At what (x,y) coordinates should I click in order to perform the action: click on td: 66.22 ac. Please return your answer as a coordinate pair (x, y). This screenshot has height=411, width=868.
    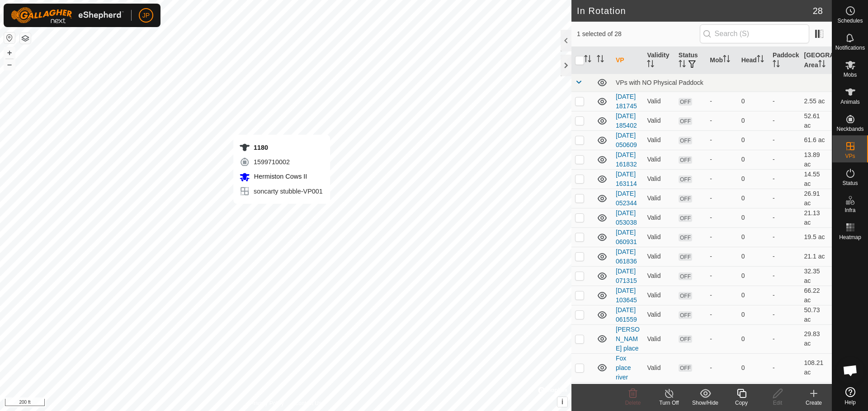
    Looking at the image, I should click on (816, 295).